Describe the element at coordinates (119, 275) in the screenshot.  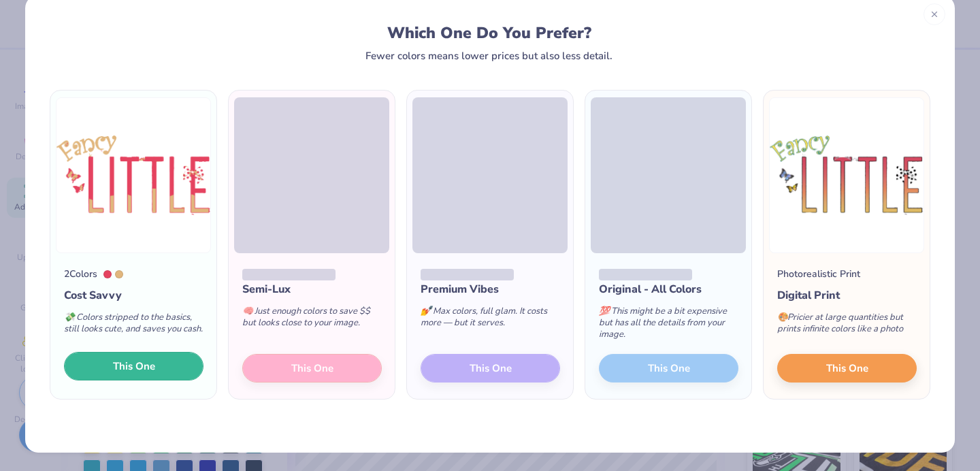
I see `div: 7508 C` at that location.